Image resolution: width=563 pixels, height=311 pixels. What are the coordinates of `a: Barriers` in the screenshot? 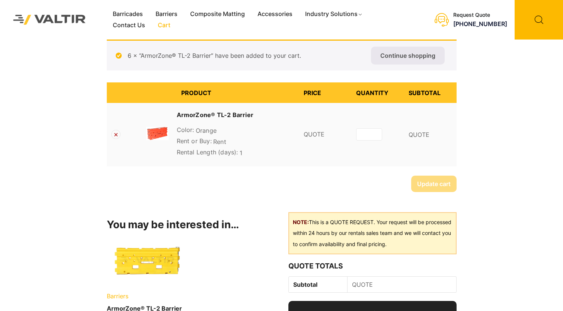 It's located at (166, 14).